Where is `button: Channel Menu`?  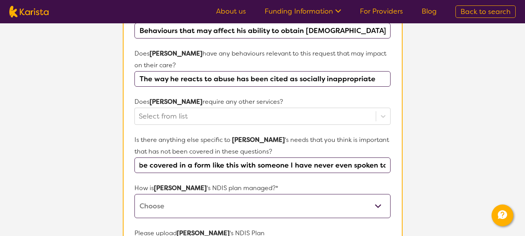 button: Channel Menu is located at coordinates (502, 215).